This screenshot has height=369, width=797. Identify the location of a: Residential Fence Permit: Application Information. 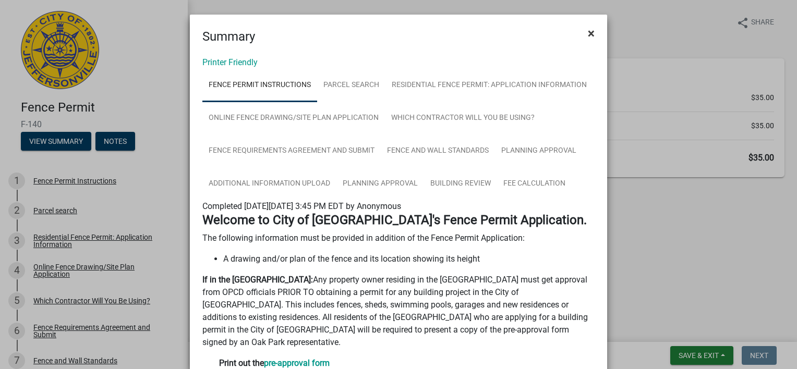
(489, 86).